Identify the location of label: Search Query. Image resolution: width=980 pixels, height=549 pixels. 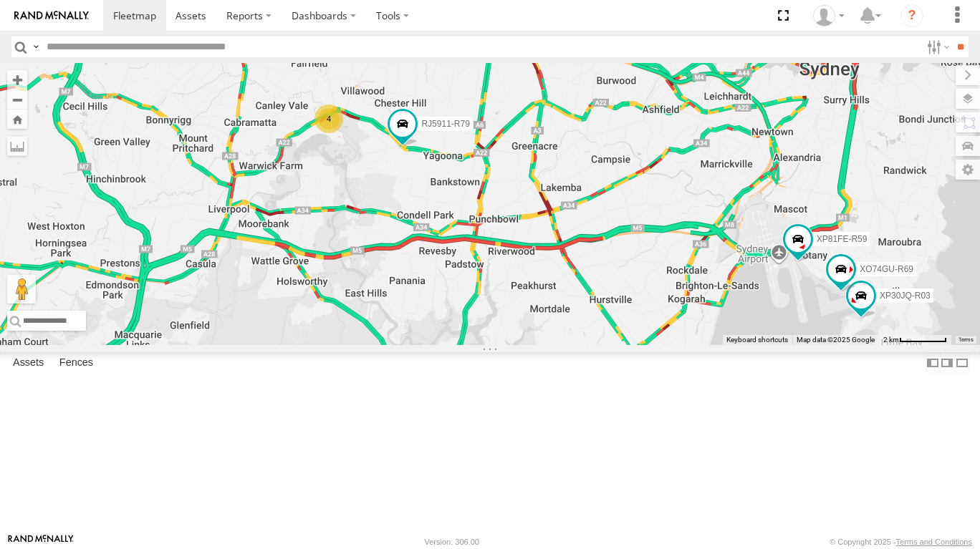
(36, 46).